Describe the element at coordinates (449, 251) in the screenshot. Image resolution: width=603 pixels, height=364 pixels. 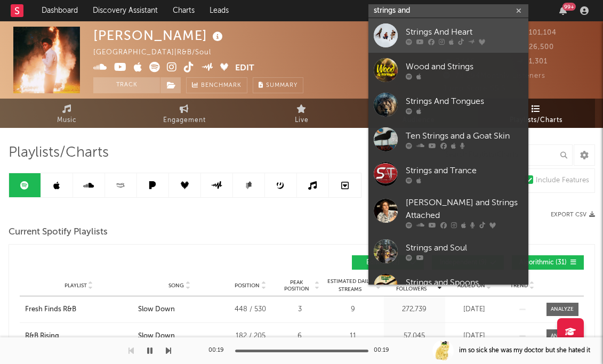
I see `a: Strings and Soul` at that location.